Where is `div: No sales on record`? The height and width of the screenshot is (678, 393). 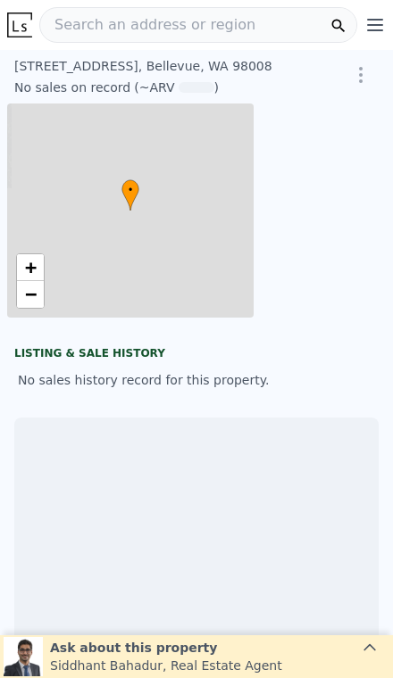
div: No sales on record is located at coordinates (72, 87).